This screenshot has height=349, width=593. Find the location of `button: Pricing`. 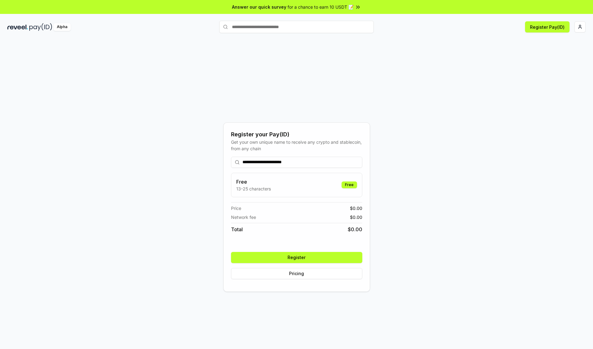

button: Pricing is located at coordinates (297, 273).